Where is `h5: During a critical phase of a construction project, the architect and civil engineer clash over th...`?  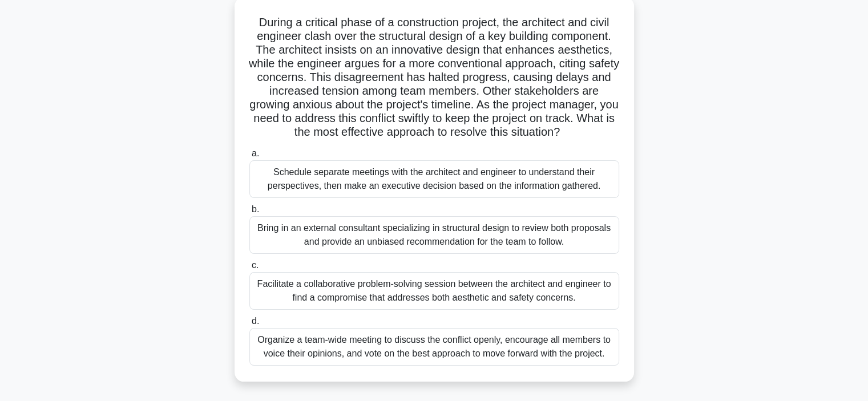 h5: During a critical phase of a construction project, the architect and civil engineer clash over th... is located at coordinates (435, 77).